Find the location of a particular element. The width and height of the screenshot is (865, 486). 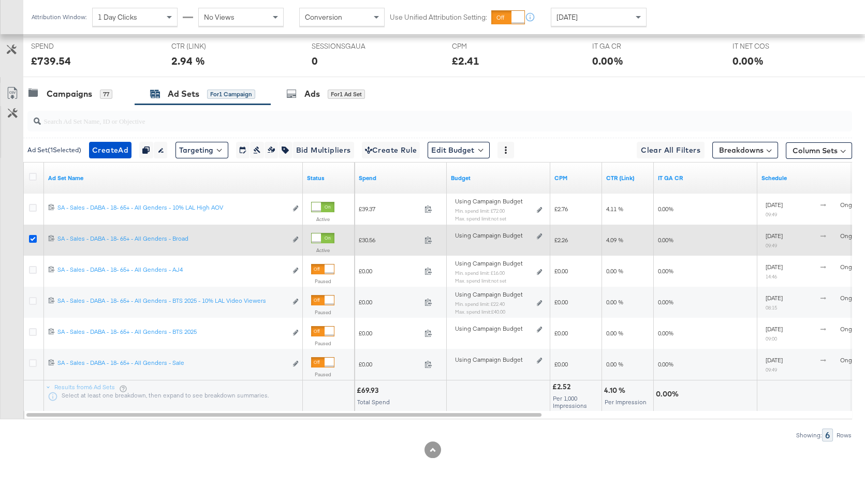

div: 77 is located at coordinates (106, 94).